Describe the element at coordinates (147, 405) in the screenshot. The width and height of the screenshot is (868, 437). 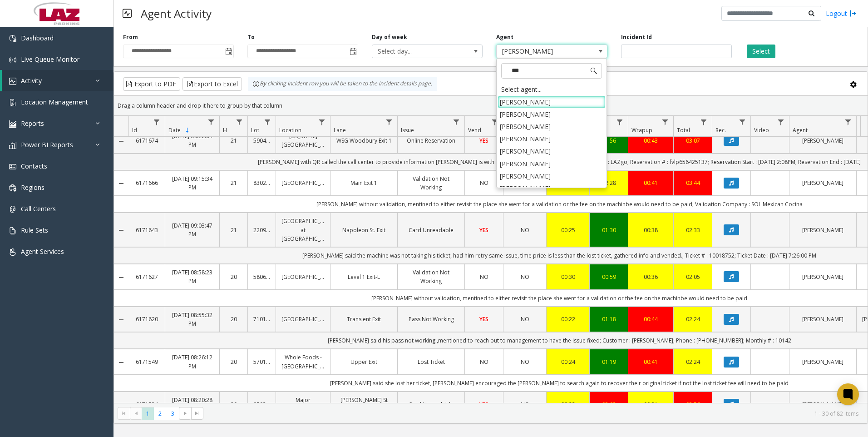
I see `a: 6171534` at that location.